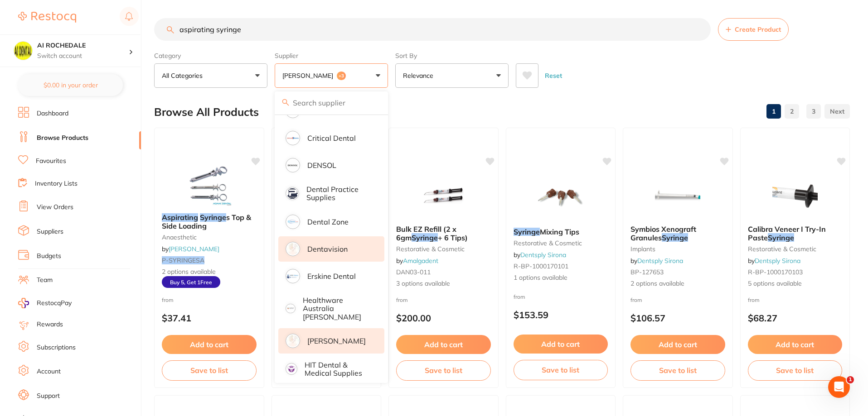 The image size is (868, 416). What do you see at coordinates (850, 380) in the screenshot?
I see `span: 1` at bounding box center [850, 380].